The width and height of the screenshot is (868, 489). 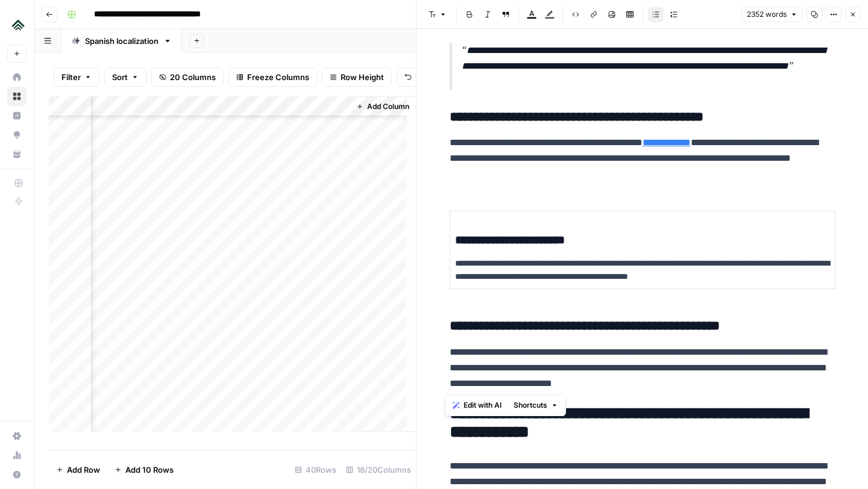 I want to click on div: Dominio, so click(x=78, y=74).